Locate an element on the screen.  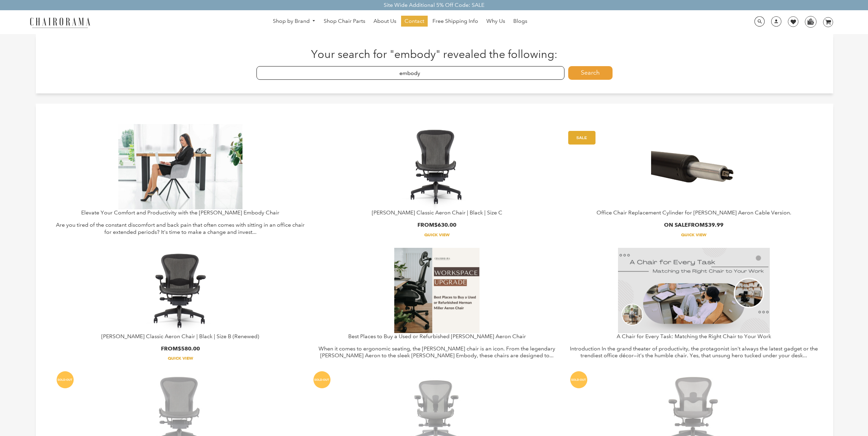
h1: Your search for "embody" revealed the following: is located at coordinates (434, 55).